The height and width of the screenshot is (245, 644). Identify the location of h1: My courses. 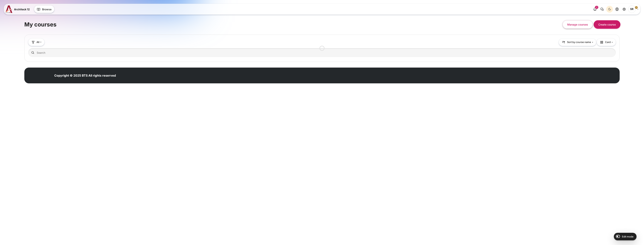
(41, 25).